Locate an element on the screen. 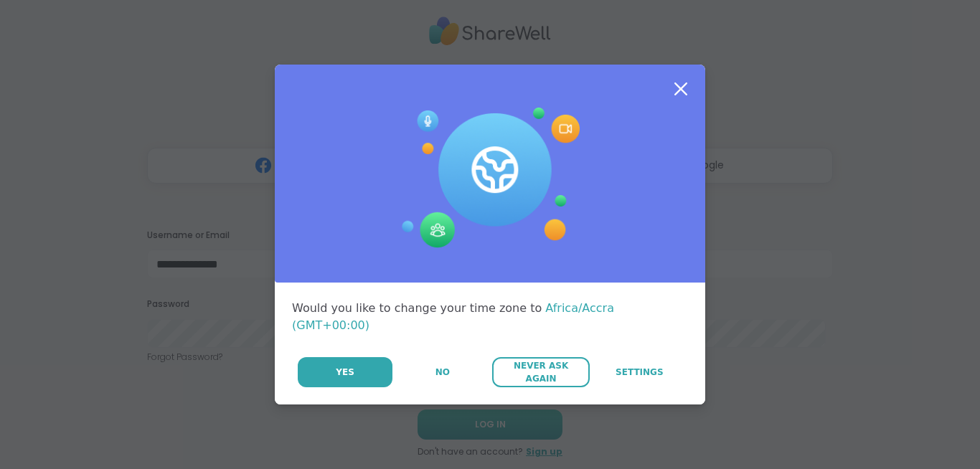  span: Yes is located at coordinates (345, 373).